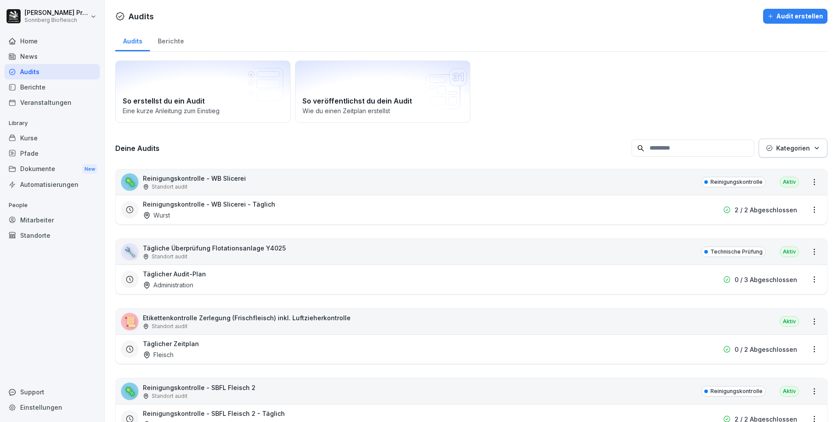 The image size is (838, 422). Describe the element at coordinates (168, 285) in the screenshot. I see `div: Administration` at that location.